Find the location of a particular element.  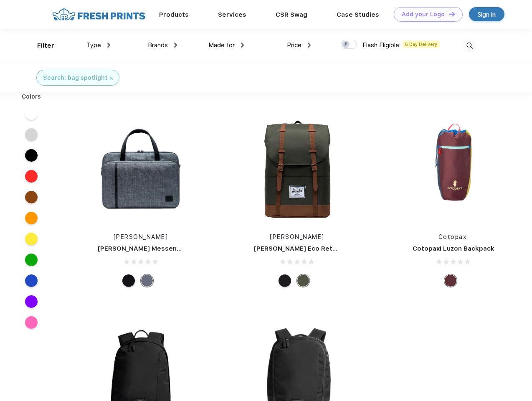

img: filter_cancel.svg is located at coordinates (111, 78).